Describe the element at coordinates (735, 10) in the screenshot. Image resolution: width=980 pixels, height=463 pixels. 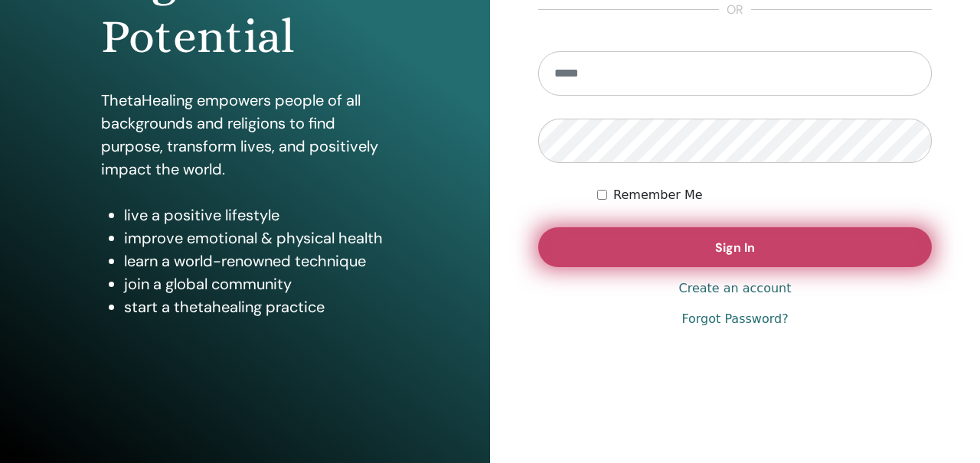
I see `span: or` at that location.